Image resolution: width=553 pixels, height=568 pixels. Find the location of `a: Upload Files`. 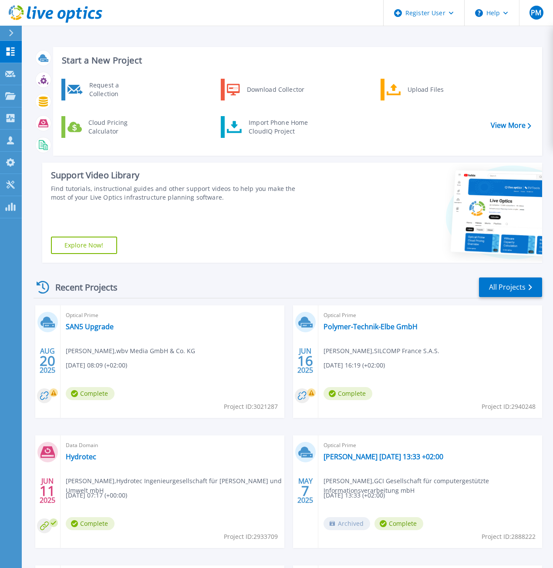

a: Upload Files is located at coordinates (425, 90).